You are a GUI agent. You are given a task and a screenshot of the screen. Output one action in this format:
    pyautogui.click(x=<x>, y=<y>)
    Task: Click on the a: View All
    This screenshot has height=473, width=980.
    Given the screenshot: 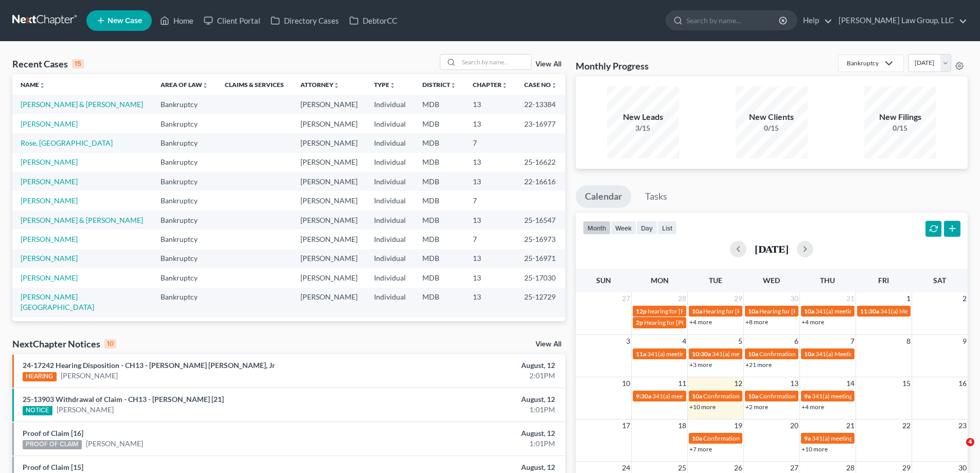 What is the action you would take?
    pyautogui.click(x=549, y=344)
    